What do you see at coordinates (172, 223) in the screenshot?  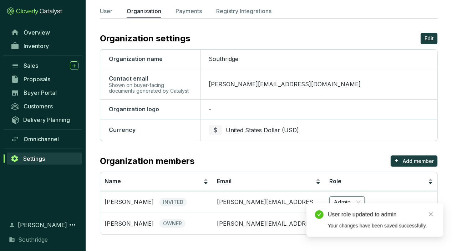 I see `span: OWNER` at bounding box center [172, 223].